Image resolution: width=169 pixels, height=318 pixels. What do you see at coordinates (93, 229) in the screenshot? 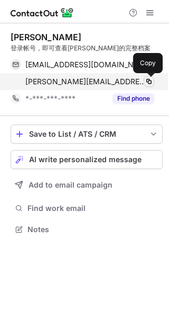
I see `span: Notes` at bounding box center [93, 229].